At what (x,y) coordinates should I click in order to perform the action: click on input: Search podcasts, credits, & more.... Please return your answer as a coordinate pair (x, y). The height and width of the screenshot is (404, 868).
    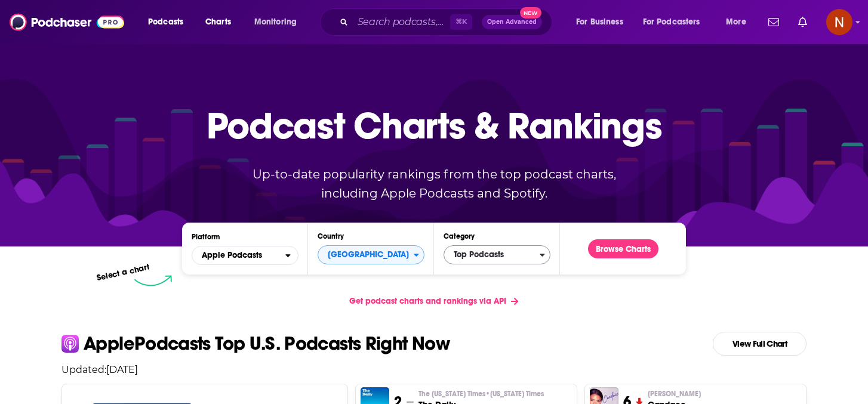
    Looking at the image, I should click on (402, 22).